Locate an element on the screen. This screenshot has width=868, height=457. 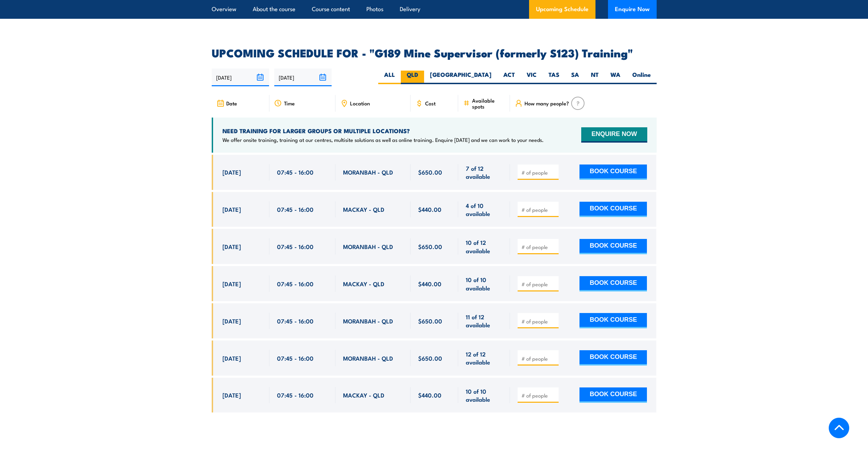
label: QLD is located at coordinates (412, 77).